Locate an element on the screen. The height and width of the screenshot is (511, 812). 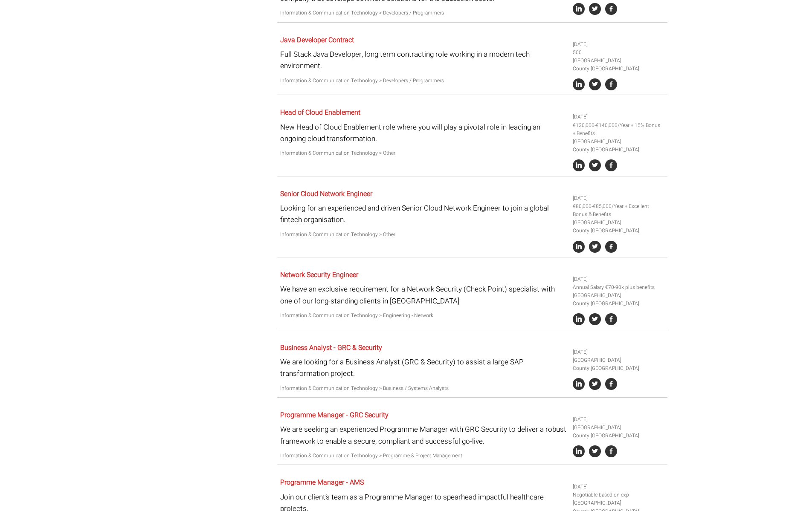
a: Programme Manager - AMS is located at coordinates (322, 482).